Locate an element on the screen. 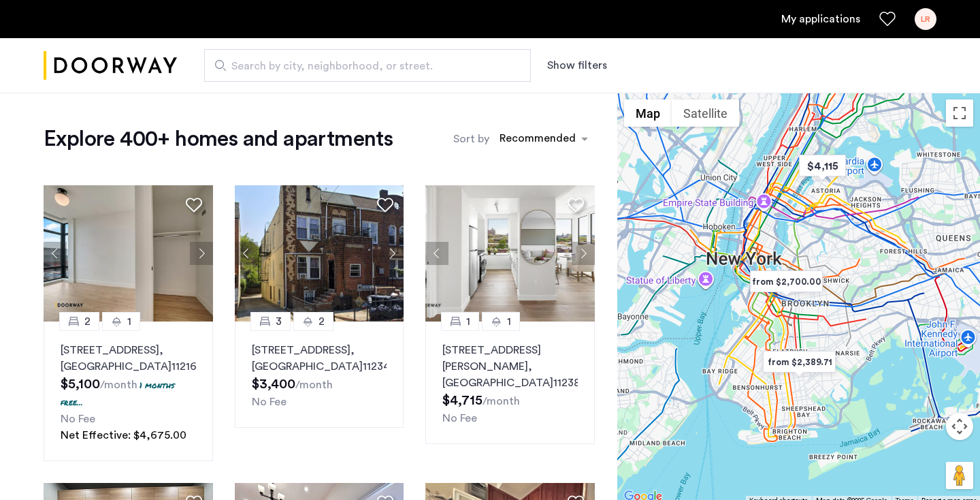 The width and height of the screenshot is (980, 500). img: logo is located at coordinates (110, 66).